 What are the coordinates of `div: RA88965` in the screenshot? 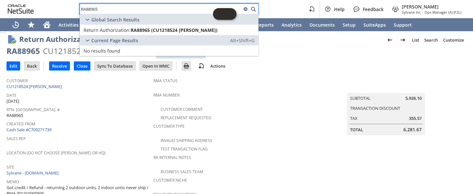 It's located at (23, 51).